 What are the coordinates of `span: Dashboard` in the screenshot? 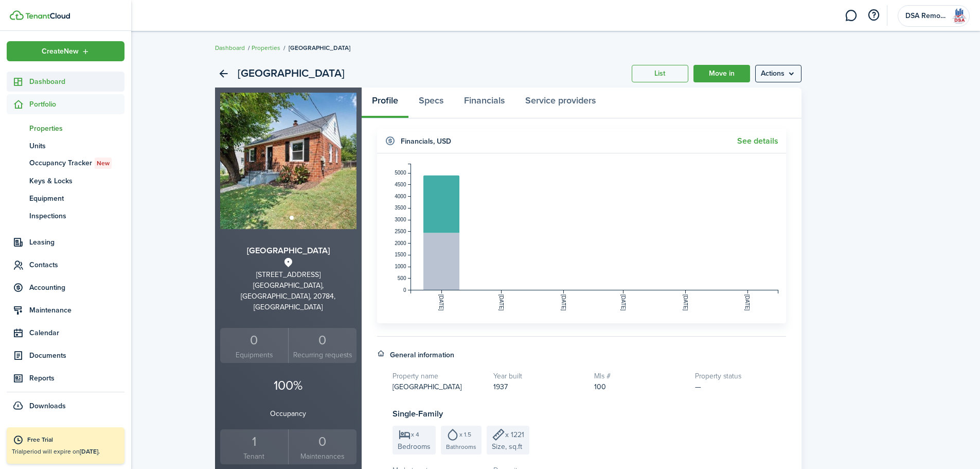 It's located at (77, 81).